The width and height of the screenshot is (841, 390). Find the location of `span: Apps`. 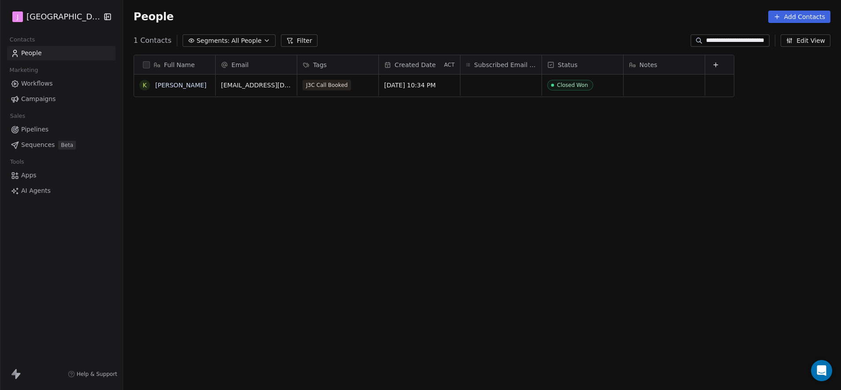

span: Apps is located at coordinates (29, 175).